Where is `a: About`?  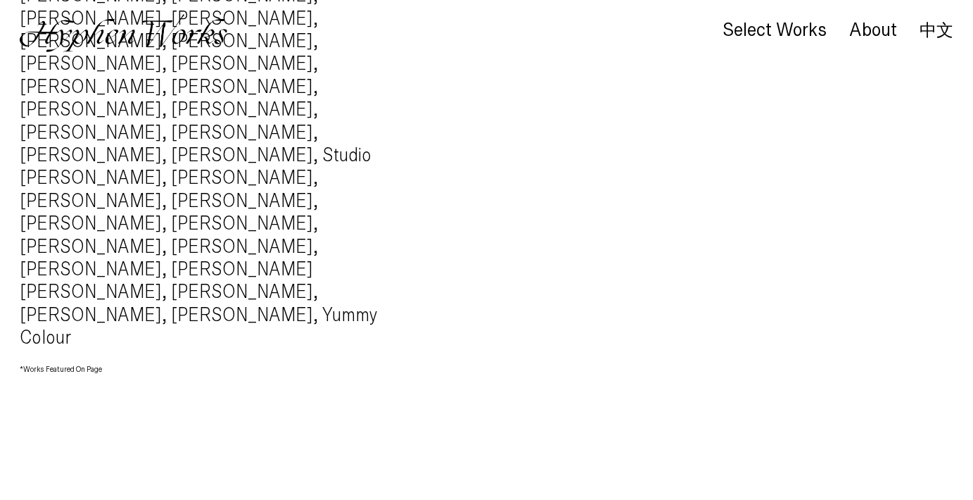 a: About is located at coordinates (873, 31).